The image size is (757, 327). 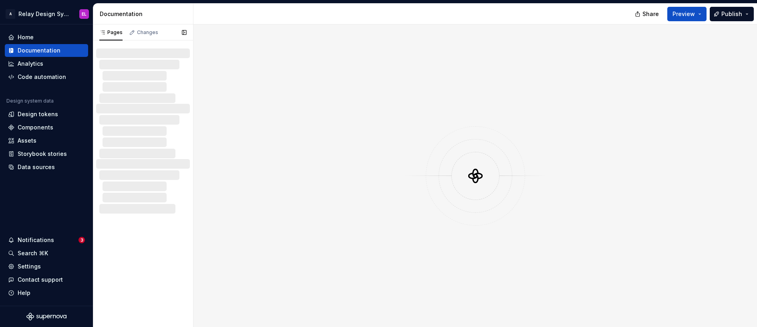 I want to click on div: Contact support, so click(x=40, y=279).